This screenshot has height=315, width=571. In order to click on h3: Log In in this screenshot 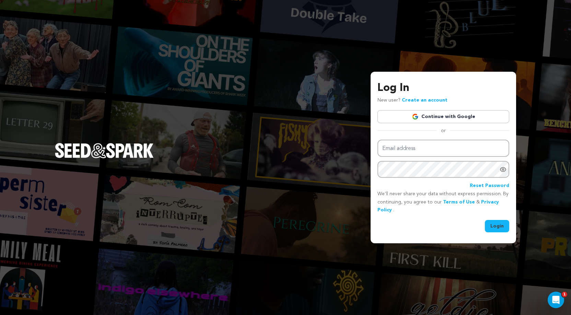, I will do `click(443, 88)`.